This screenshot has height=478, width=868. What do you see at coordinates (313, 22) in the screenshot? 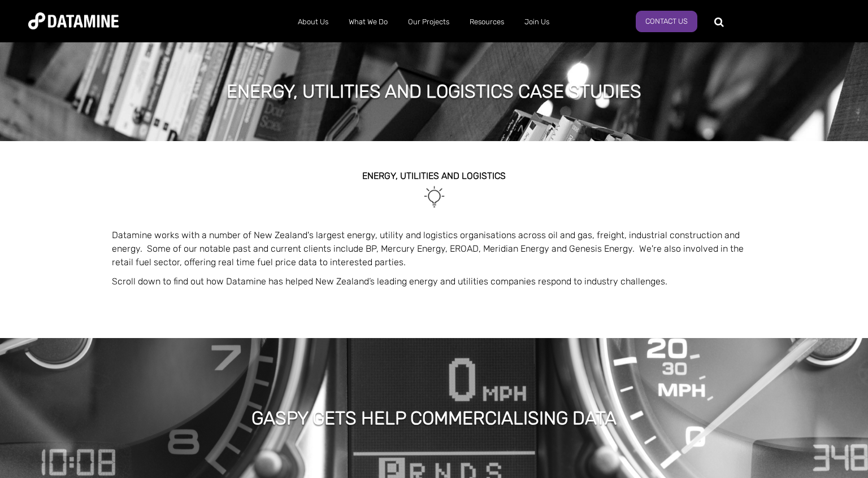
I see `a: About Us` at bounding box center [313, 22].